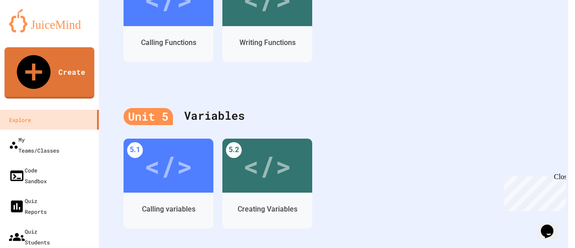 Image resolution: width=575 pixels, height=248 pixels. What do you see at coordinates (49, 21) in the screenshot?
I see `img: logo-orange.svg` at bounding box center [49, 21].